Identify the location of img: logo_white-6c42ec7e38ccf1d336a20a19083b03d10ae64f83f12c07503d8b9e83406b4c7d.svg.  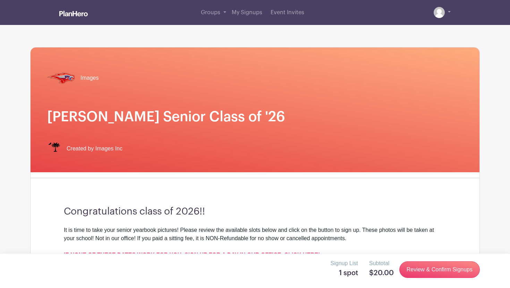
(74, 14).